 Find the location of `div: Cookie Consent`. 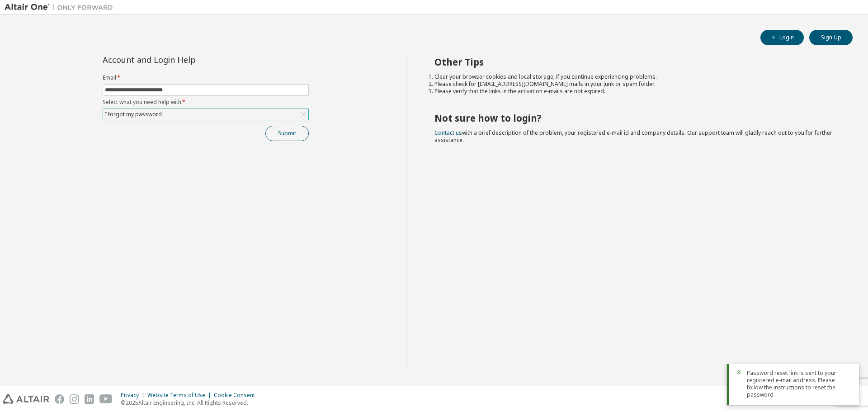

div: Cookie Consent is located at coordinates (237, 396).